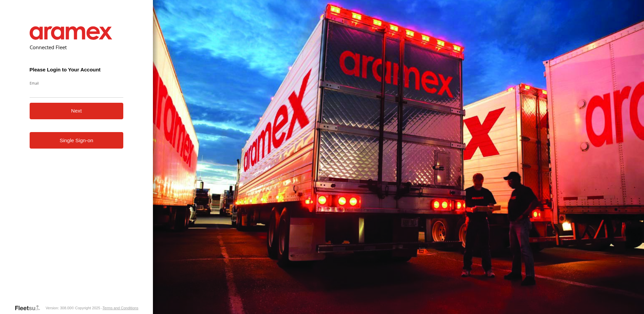 This screenshot has width=644, height=314. Describe the element at coordinates (58, 308) in the screenshot. I see `div: Version: 308.00` at that location.